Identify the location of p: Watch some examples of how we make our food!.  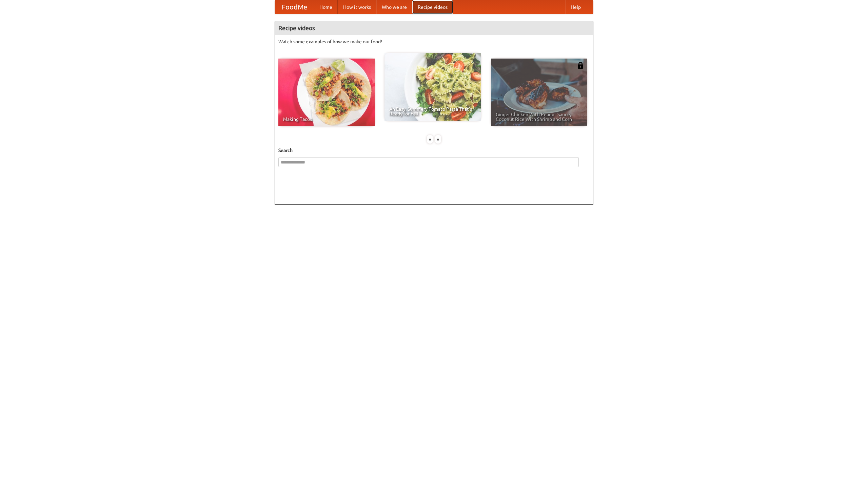
(434, 41).